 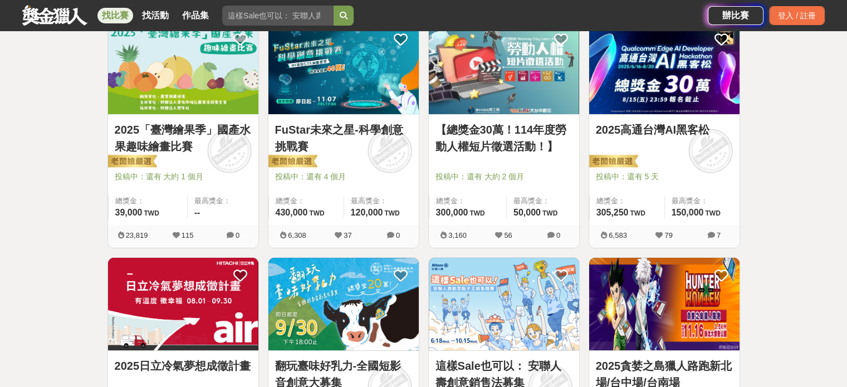 I want to click on span: 投稿中：還有 大約 2 個月, so click(x=504, y=176).